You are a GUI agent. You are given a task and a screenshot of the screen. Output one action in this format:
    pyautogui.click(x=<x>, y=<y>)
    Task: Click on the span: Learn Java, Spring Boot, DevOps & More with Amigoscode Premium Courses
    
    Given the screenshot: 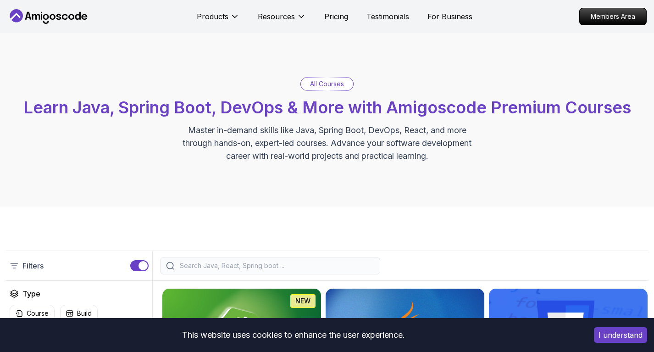 What is the action you would take?
    pyautogui.click(x=327, y=107)
    